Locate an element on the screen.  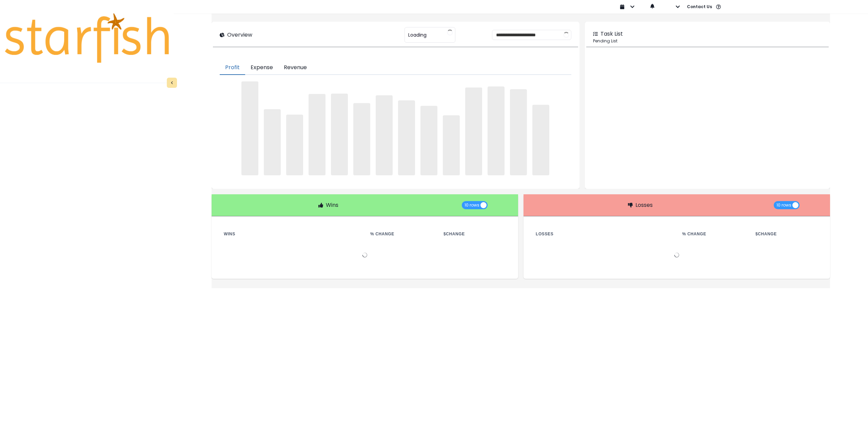
p: Wins is located at coordinates (332, 206).